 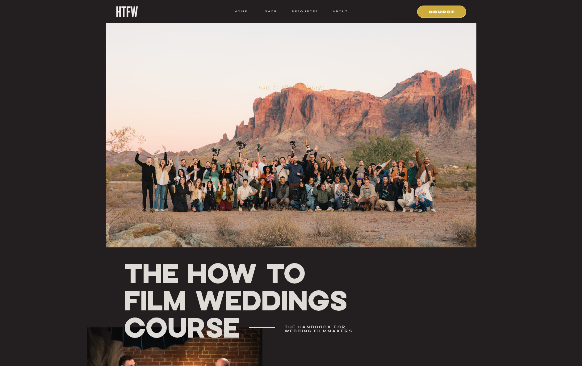 What do you see at coordinates (327, 329) in the screenshot?
I see `h3: The handbook for wedding filmmakers` at bounding box center [327, 329].